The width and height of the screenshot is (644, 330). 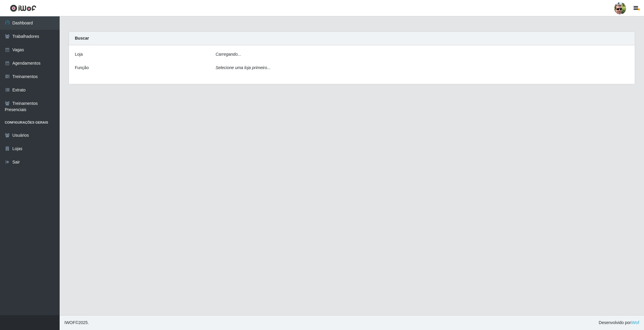 What do you see at coordinates (619, 323) in the screenshot?
I see `span: Desenvolvido por` at bounding box center [619, 323].